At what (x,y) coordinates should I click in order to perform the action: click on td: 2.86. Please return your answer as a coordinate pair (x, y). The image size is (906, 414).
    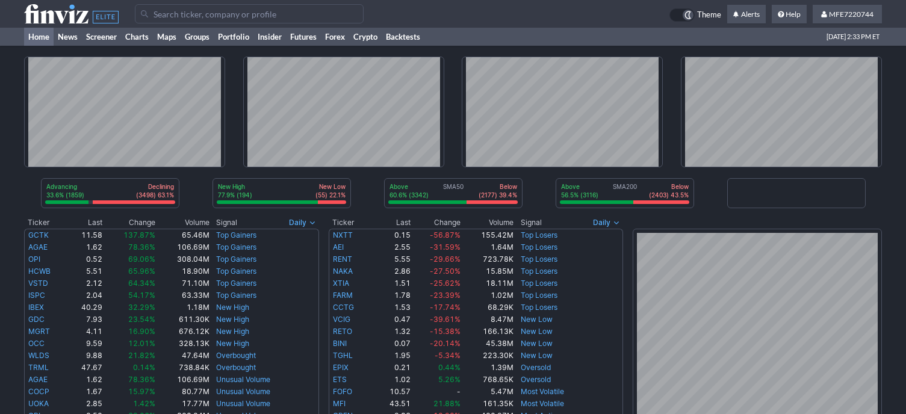
    Looking at the image, I should click on (390, 272).